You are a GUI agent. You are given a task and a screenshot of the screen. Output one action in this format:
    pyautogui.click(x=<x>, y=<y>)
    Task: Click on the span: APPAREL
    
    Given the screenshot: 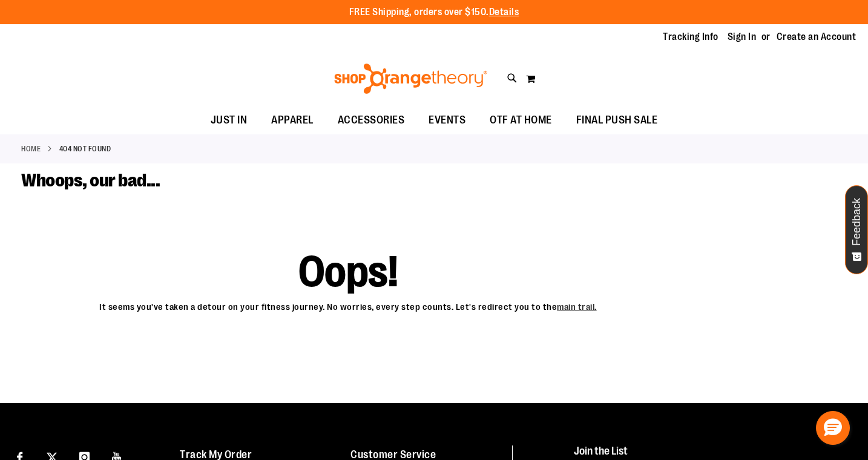 What is the action you would take?
    pyautogui.click(x=292, y=120)
    